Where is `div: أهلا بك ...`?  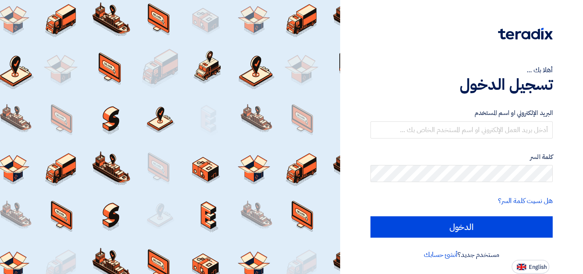 div: أهلا بك ... is located at coordinates (461, 70).